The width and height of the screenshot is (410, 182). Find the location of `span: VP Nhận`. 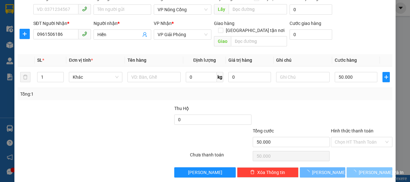

span: VP Nhận is located at coordinates (163, 23).